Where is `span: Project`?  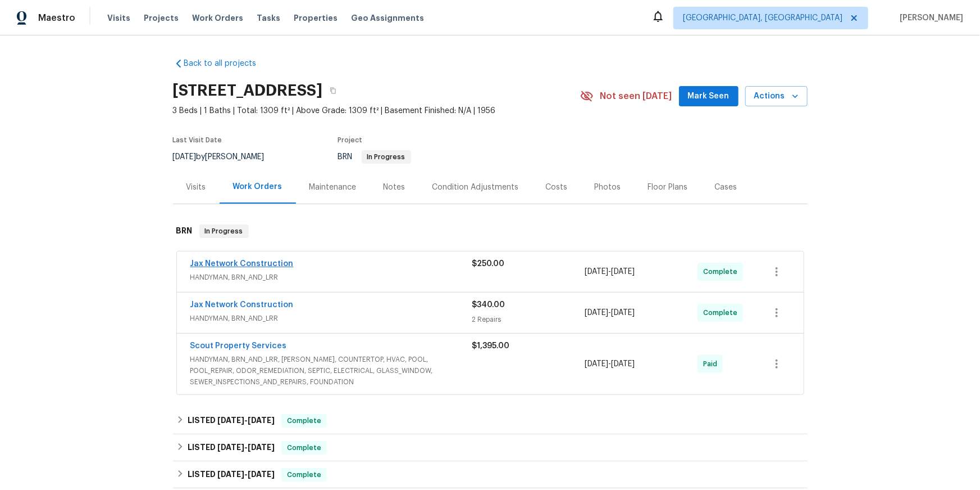 span: Project is located at coordinates (351, 140).